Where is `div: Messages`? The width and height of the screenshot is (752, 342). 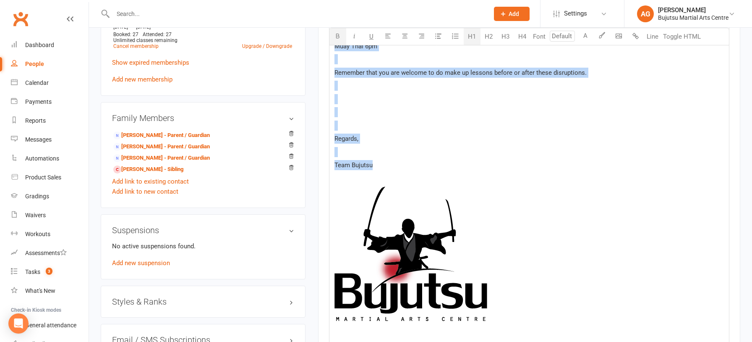 div: Messages is located at coordinates (38, 139).